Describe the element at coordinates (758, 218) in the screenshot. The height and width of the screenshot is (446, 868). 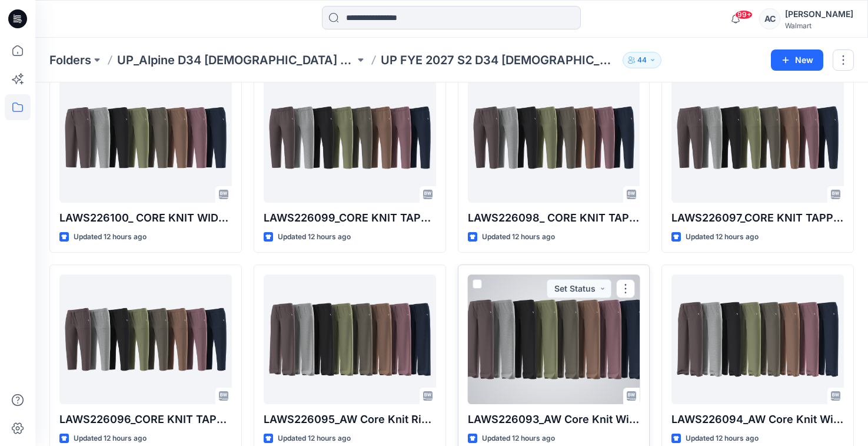
I see `p: LAWS226097_CORE KNIT TAPPERED CAPRI OPT. 2` at that location.